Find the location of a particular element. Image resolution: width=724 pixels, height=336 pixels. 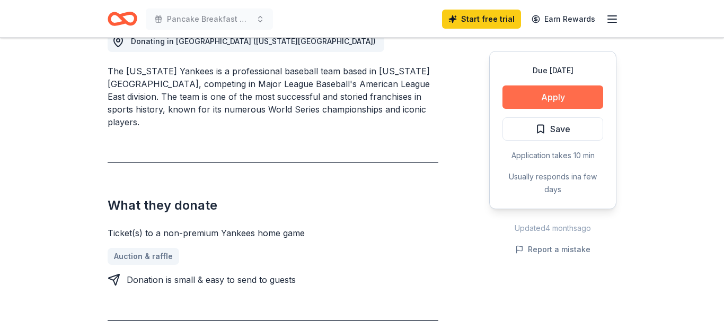

button: Apply is located at coordinates (553, 97).